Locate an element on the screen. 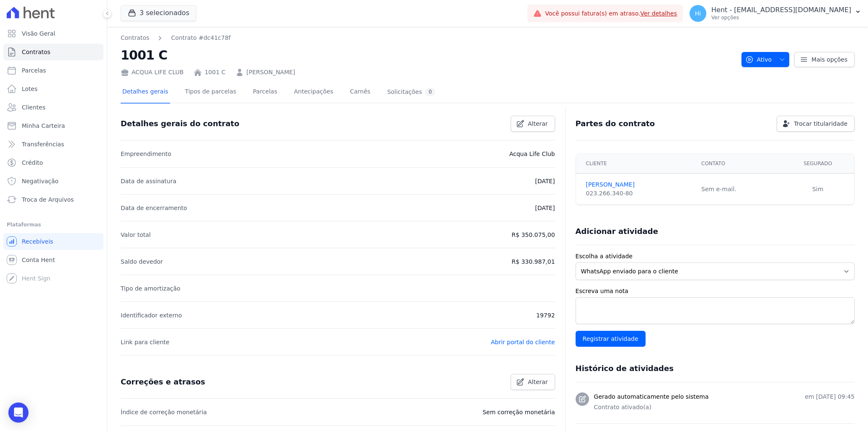  p: Acqua Life Club is located at coordinates (532, 154).